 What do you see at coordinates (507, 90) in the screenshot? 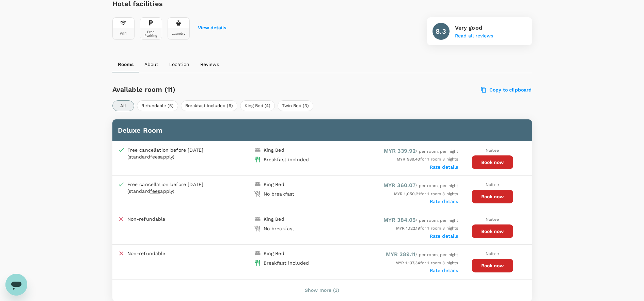
I see `label: Copy to clipboard` at bounding box center [507, 90].